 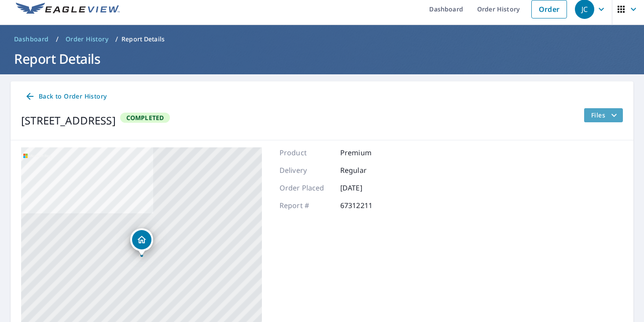 What do you see at coordinates (306, 153) in the screenshot?
I see `p: Product` at bounding box center [306, 153].